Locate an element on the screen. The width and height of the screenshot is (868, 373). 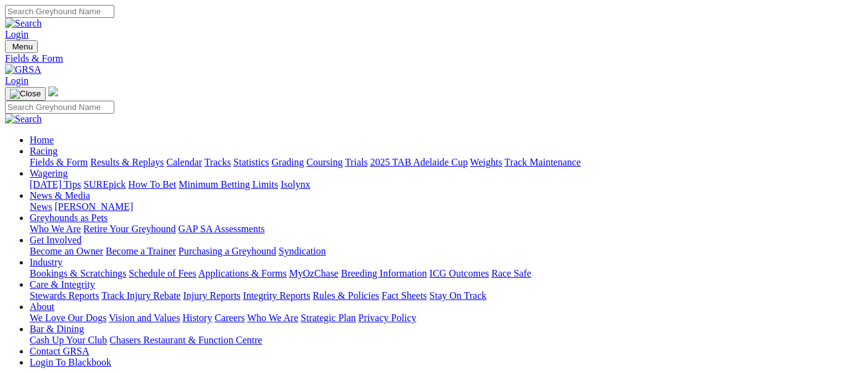
a: Bar & Dining is located at coordinates (57, 329).